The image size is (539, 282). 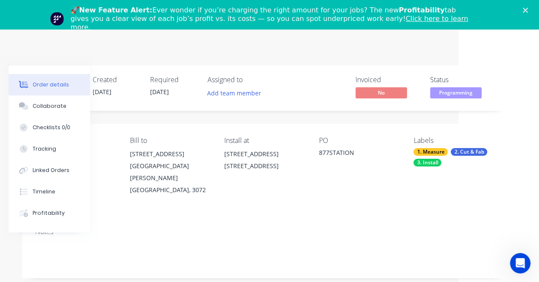 I want to click on div: Profitability, so click(x=48, y=213).